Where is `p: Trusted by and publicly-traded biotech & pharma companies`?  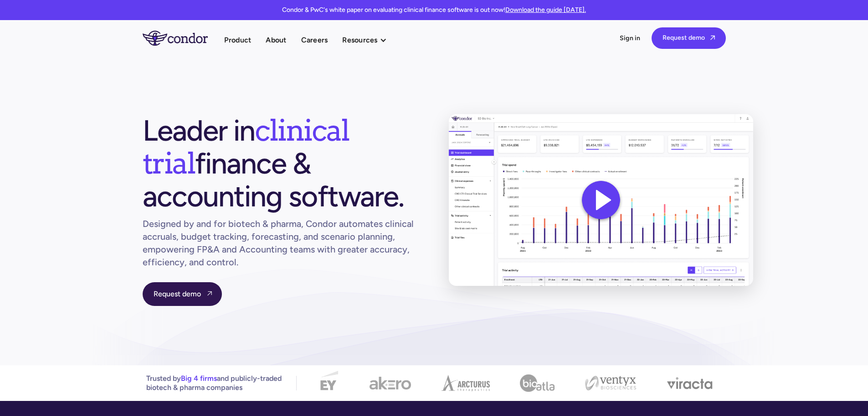 p: Trusted by and publicly-traded biotech & pharma companies is located at coordinates (214, 383).